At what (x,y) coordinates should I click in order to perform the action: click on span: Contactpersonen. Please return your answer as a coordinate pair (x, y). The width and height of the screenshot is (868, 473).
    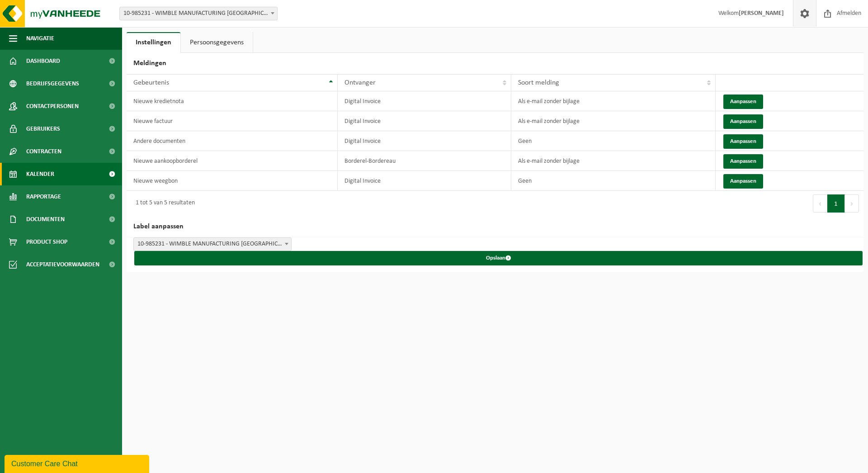
    Looking at the image, I should click on (53, 107).